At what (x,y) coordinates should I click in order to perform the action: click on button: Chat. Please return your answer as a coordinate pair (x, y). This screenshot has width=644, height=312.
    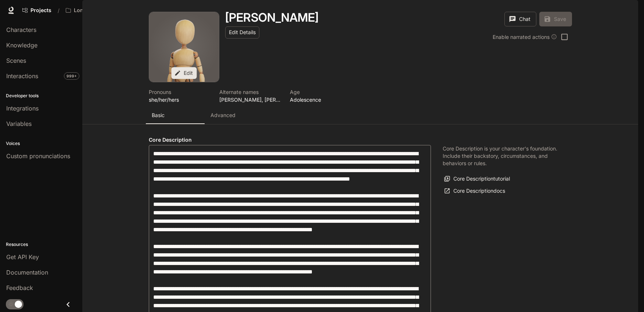
    Looking at the image, I should click on (520, 19).